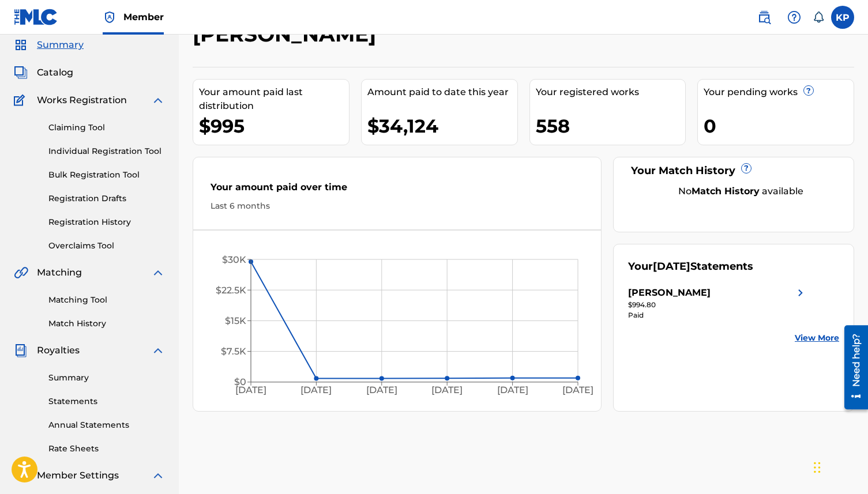 The height and width of the screenshot is (494, 868). I want to click on img: right chevron icon, so click(800, 293).